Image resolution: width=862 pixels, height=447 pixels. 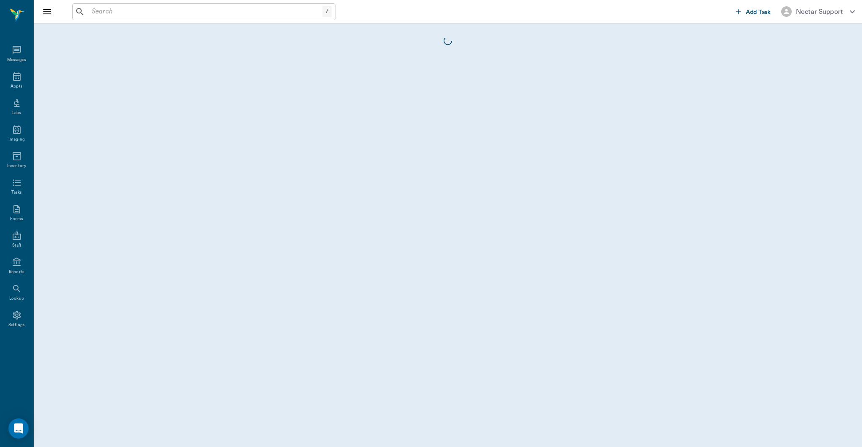 I want to click on button: Nectar Support, so click(x=818, y=11).